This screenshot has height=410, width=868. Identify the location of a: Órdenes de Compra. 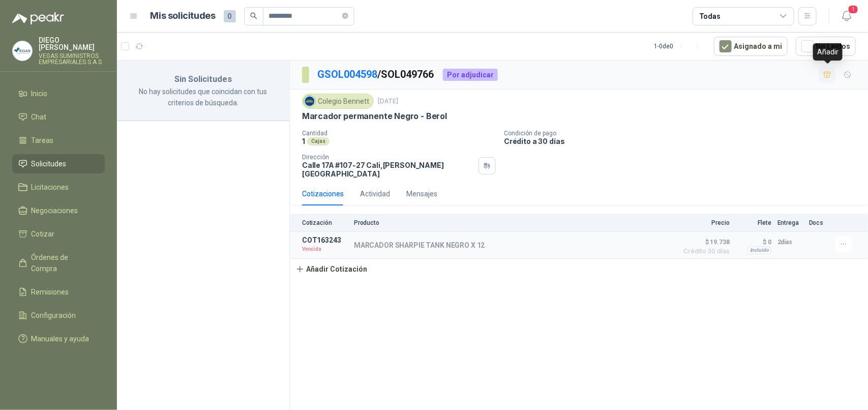
(58, 263).